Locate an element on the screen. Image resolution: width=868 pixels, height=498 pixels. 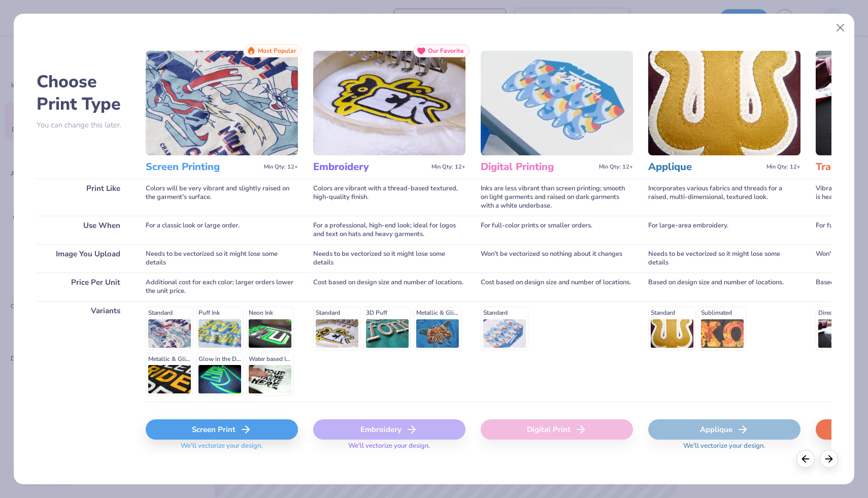
div: For large-area embroidery. is located at coordinates (725, 230).